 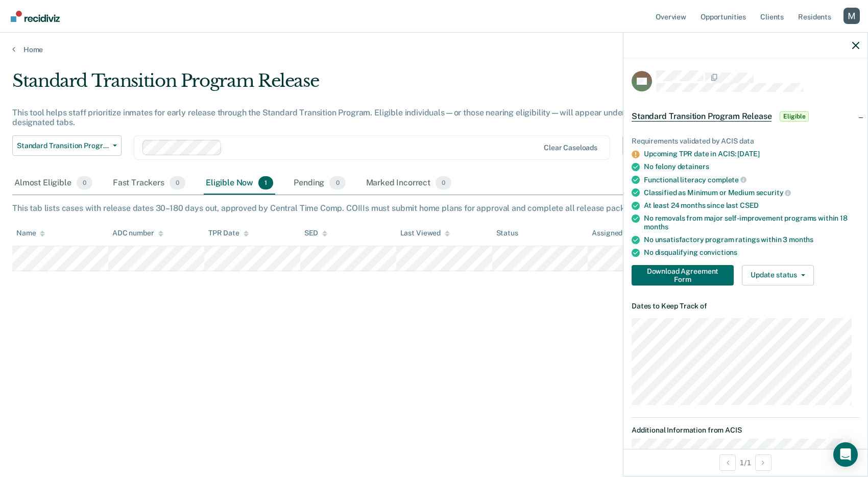 I want to click on span: 1, so click(x=266, y=183).